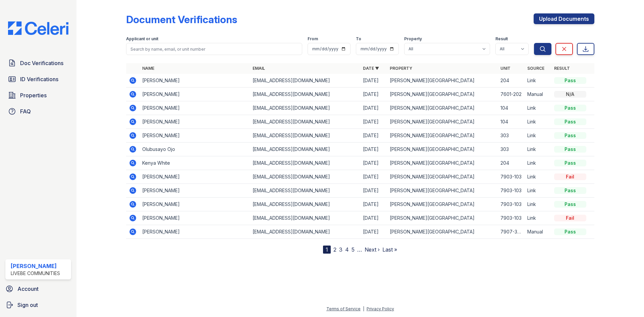 The height and width of the screenshot is (317, 644). Describe the element at coordinates (501, 39) in the screenshot. I see `label: Result` at that location.